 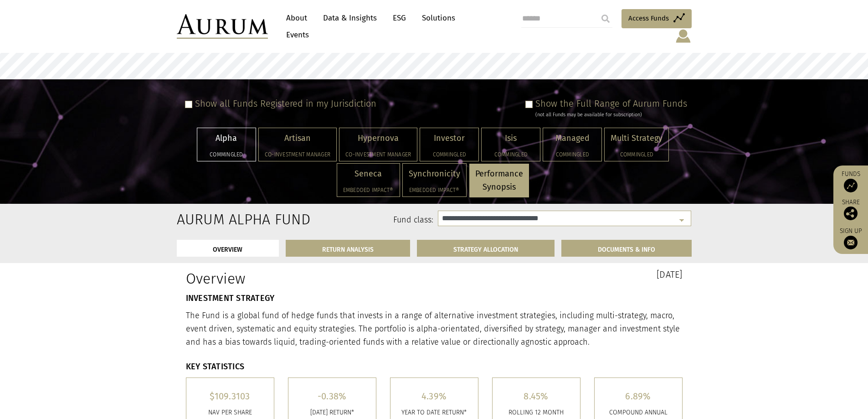 What do you see at coordinates (350, 18) in the screenshot?
I see `a: Data & Insights` at bounding box center [350, 18].